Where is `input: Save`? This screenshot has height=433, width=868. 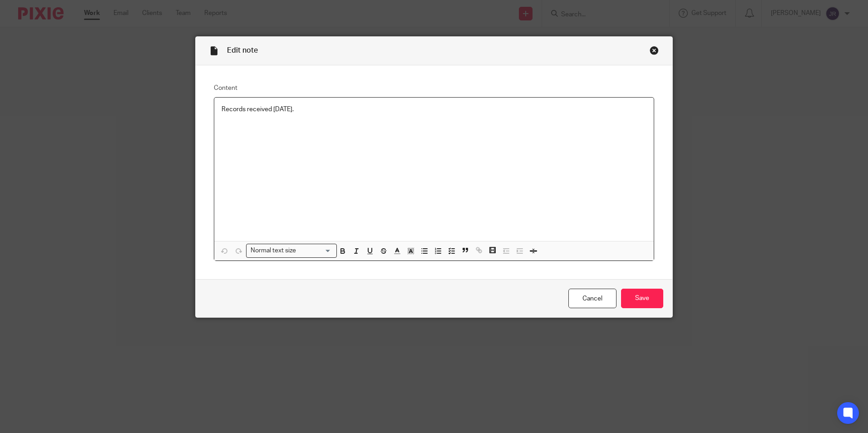
input: Save is located at coordinates (642, 298).